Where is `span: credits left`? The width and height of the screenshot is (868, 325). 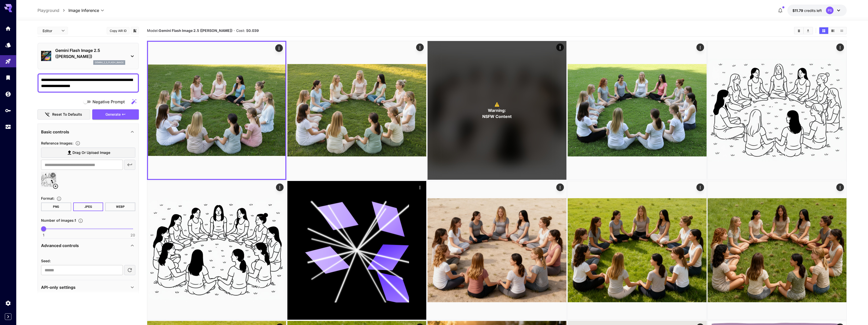
span: credits left is located at coordinates (813, 10).